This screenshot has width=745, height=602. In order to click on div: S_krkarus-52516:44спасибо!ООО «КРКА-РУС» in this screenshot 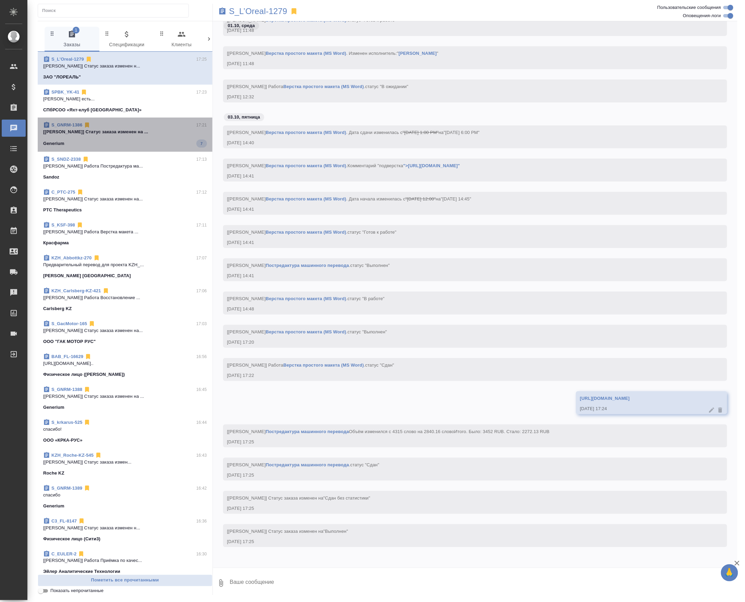, I will do `click(125, 431)`.